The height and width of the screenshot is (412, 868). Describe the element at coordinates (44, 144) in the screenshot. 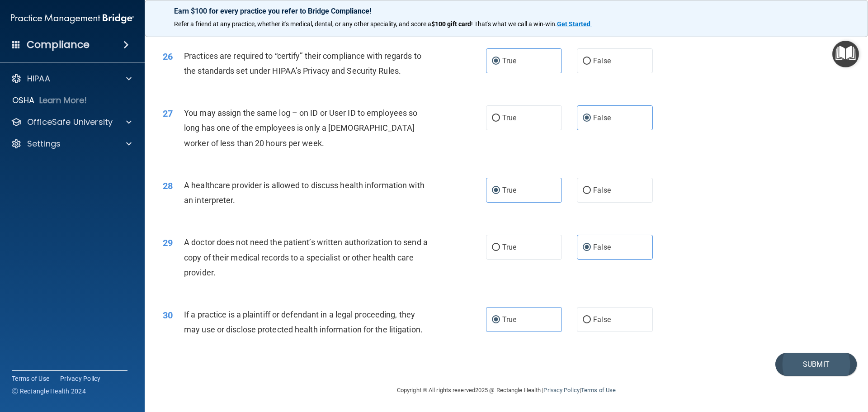

I see `p: Settings` at that location.